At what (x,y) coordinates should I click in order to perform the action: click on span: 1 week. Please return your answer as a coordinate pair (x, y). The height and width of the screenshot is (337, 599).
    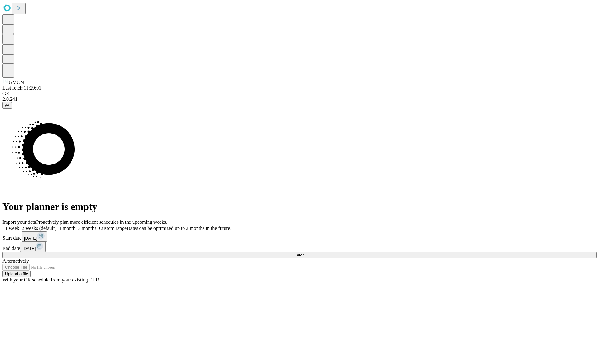
    Looking at the image, I should click on (12, 228).